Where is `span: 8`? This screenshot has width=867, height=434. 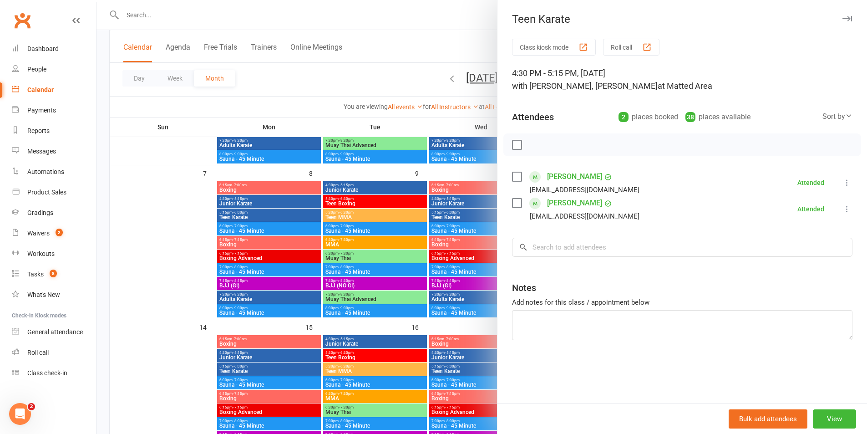 span: 8 is located at coordinates (53, 273).